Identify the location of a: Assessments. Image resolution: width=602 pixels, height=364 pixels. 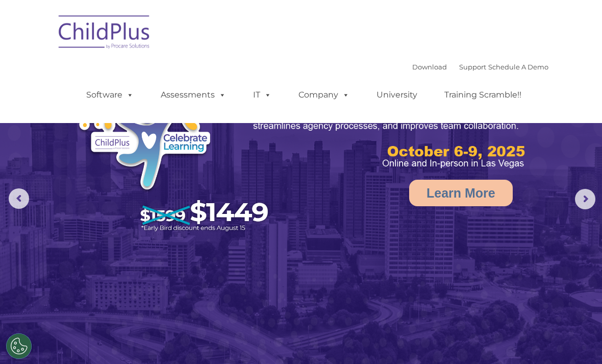
(193, 95).